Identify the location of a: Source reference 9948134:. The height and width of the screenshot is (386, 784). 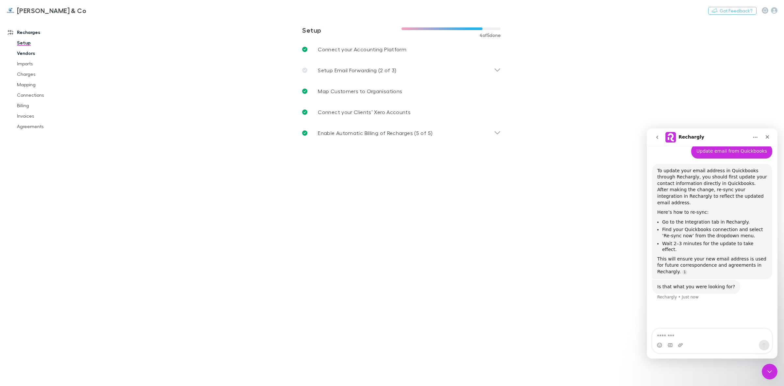
(38, 144).